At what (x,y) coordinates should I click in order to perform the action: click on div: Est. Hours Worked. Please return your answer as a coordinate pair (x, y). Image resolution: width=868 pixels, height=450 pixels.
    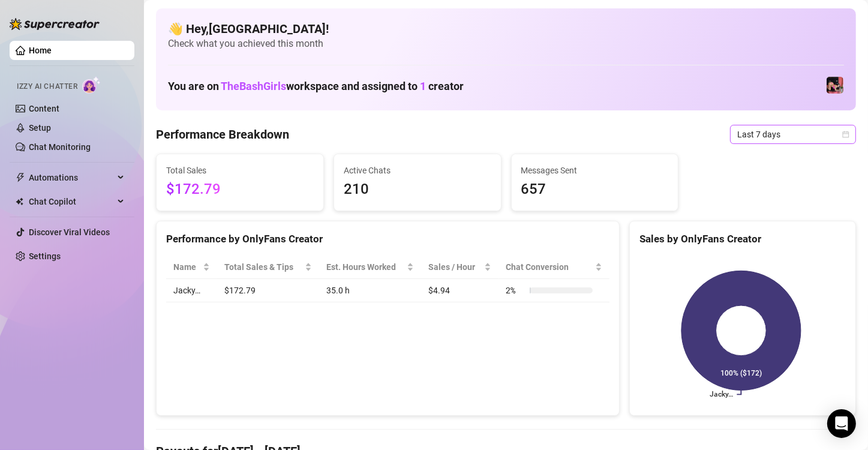
    Looking at the image, I should click on (365, 267).